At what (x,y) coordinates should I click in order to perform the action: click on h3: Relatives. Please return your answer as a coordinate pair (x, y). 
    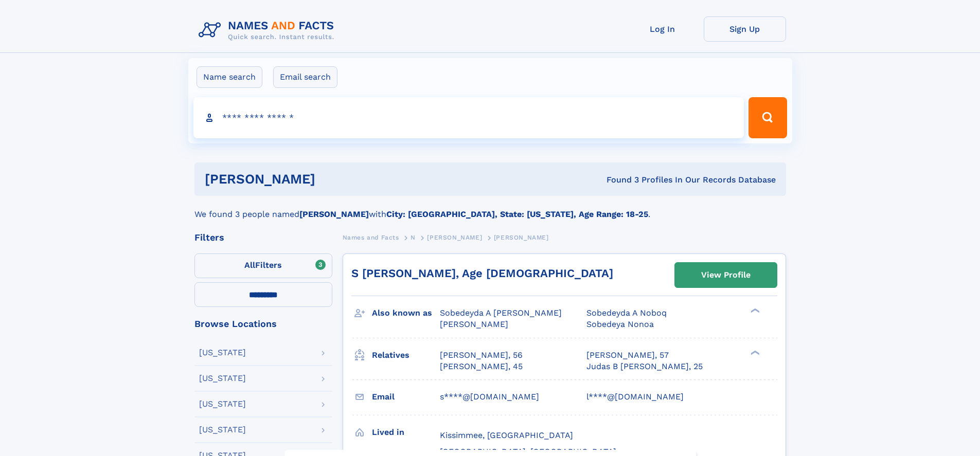
    Looking at the image, I should click on (406, 356).